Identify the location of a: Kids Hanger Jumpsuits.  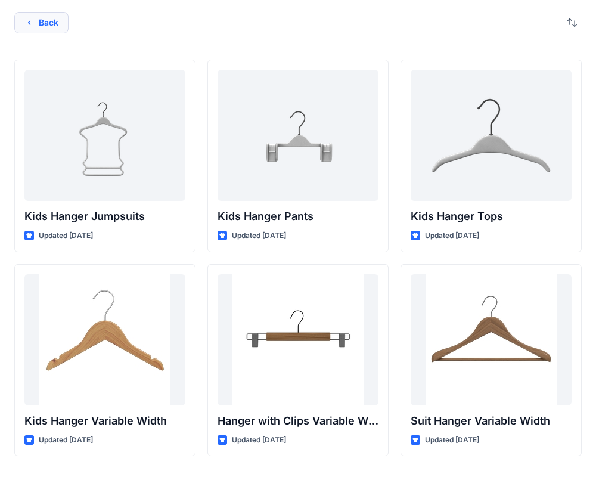
(105, 135).